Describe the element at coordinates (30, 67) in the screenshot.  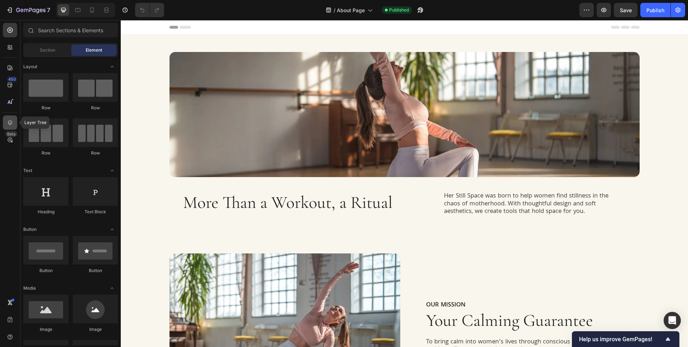
I see `span: Layout` at that location.